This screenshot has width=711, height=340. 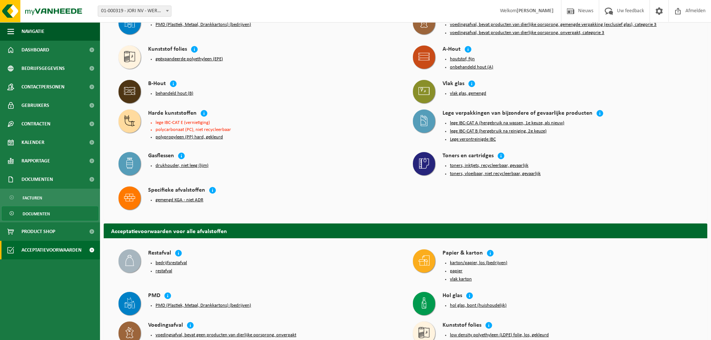 I want to click on button: houtstof, fijn, so click(x=462, y=59).